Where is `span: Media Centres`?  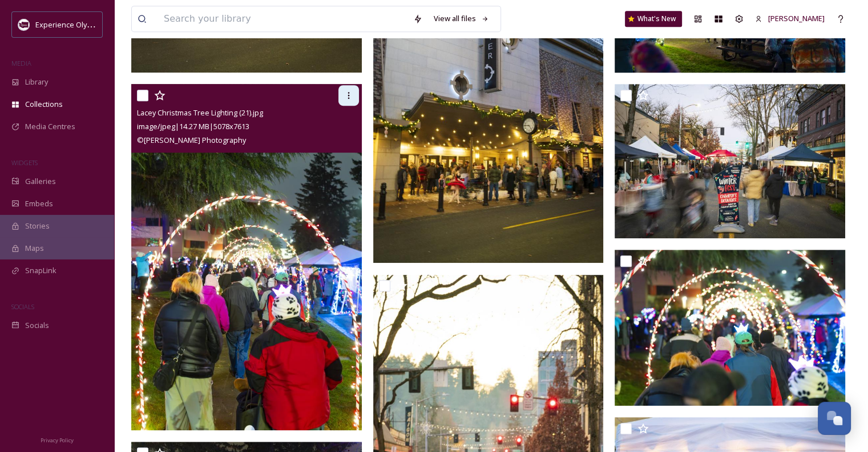
span: Media Centres is located at coordinates (50, 126).